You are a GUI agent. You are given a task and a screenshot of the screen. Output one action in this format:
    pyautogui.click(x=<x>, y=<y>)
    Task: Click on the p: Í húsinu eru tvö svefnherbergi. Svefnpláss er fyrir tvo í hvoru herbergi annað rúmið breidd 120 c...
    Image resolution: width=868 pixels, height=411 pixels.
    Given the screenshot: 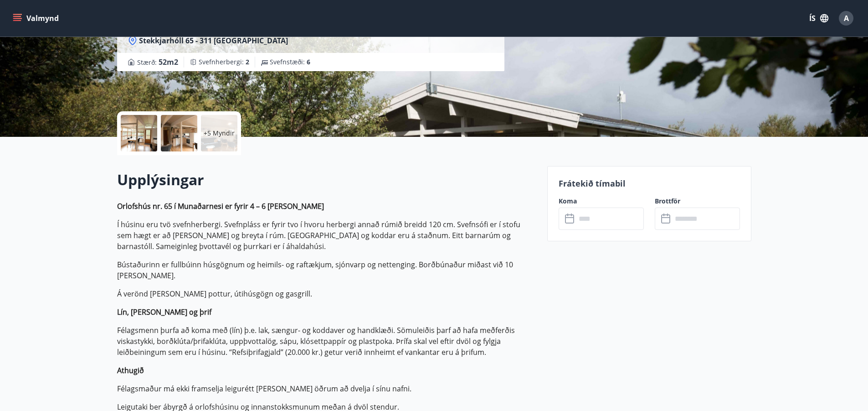 What is the action you would take?
    pyautogui.click(x=327, y=235)
    